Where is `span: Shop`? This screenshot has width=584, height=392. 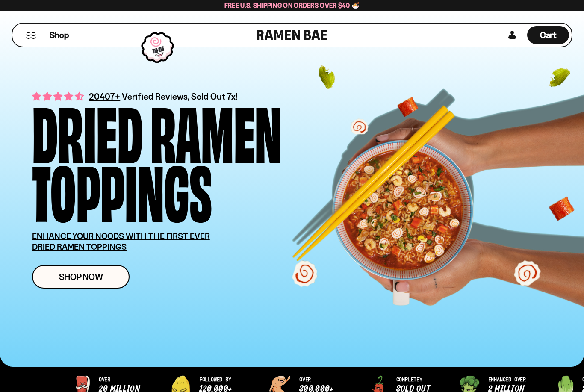
span: Shop is located at coordinates (59, 35).